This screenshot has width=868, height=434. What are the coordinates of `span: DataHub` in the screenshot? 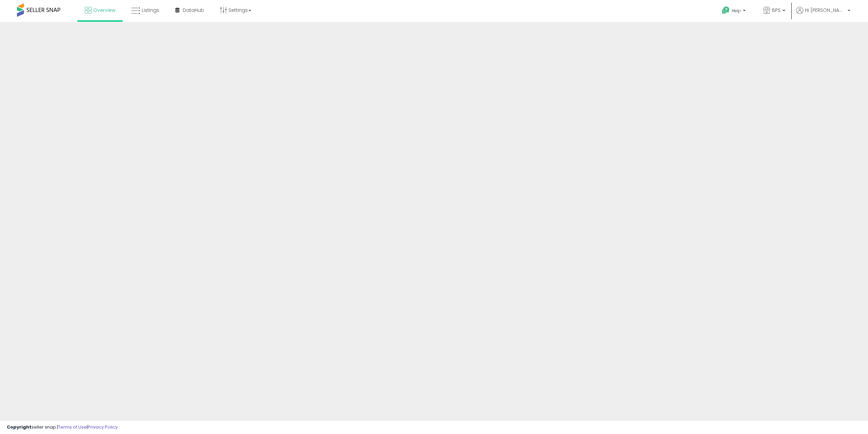 It's located at (193, 11).